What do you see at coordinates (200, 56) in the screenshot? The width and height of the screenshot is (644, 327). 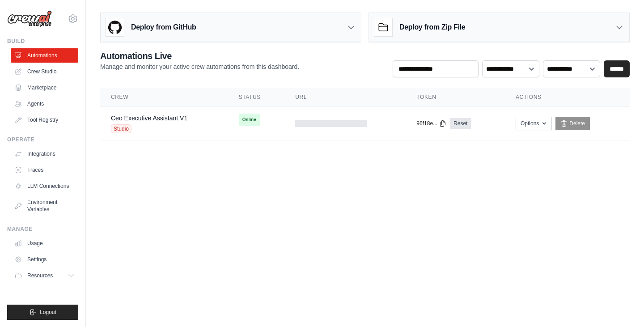 I see `h2: Automations Live` at bounding box center [200, 56].